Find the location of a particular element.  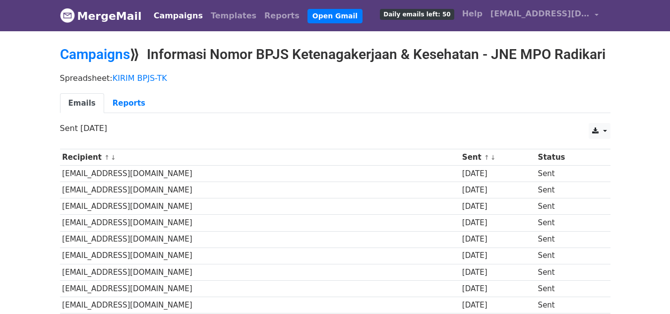

th: Sent is located at coordinates (498, 157).